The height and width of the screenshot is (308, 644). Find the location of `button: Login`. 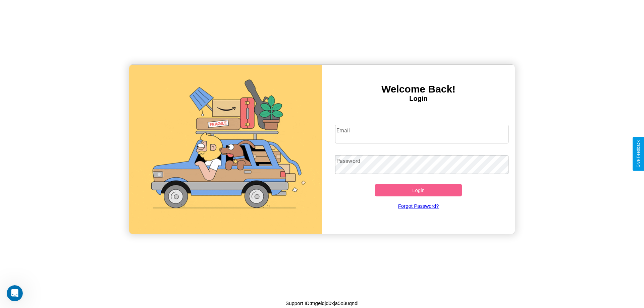

button: Login is located at coordinates (418, 190).